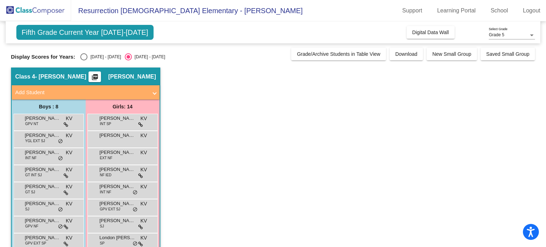 This screenshot has width=546, height=247. I want to click on button: Grade/Archive Students in Table View, so click(339, 54).